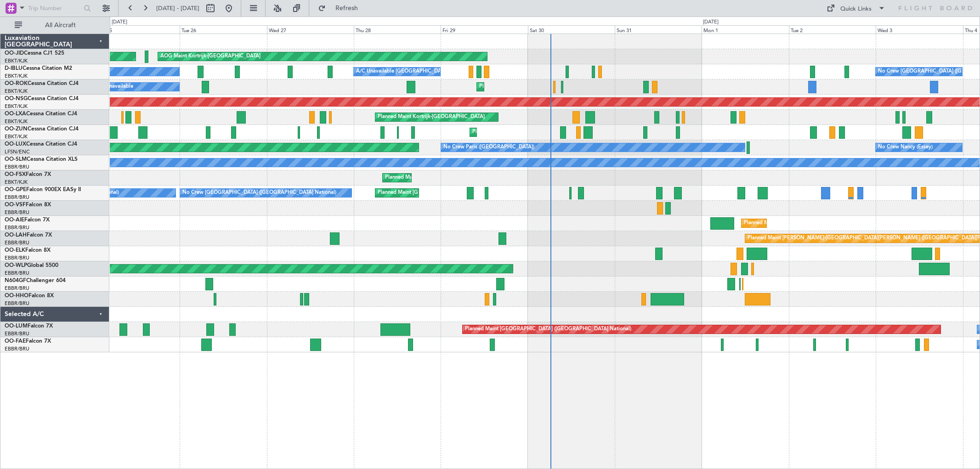 The height and width of the screenshot is (469, 980). What do you see at coordinates (28, 205) in the screenshot?
I see `a: OO-VSFFalcon 8X` at bounding box center [28, 205].